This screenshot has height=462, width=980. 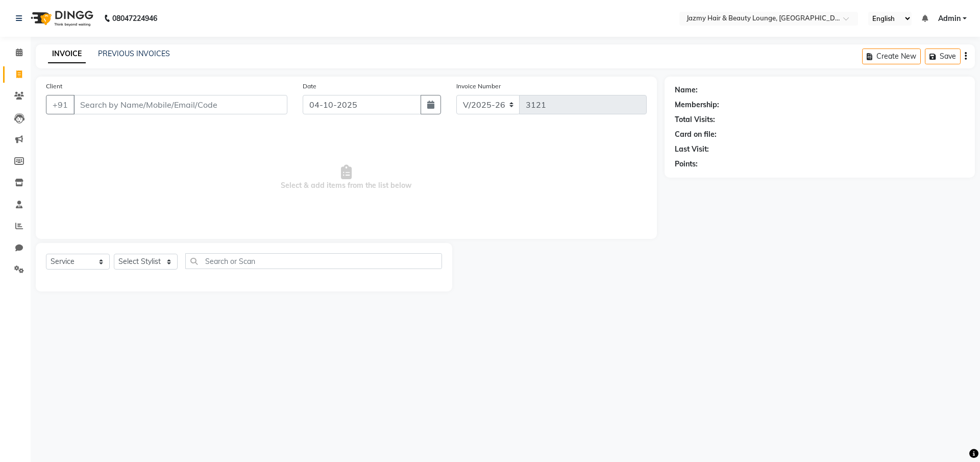 I want to click on div: Last Visit:, so click(x=691, y=149).